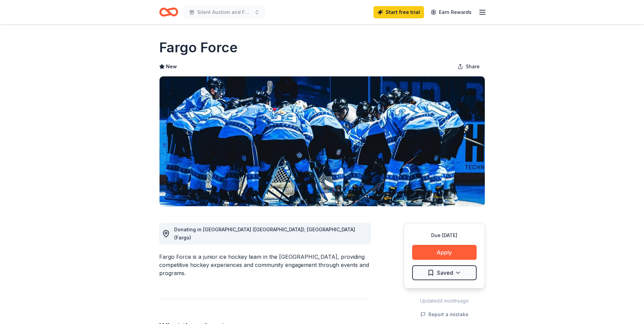  Describe the element at coordinates (444, 301) in the screenshot. I see `div: Updated 4 months ago` at that location.